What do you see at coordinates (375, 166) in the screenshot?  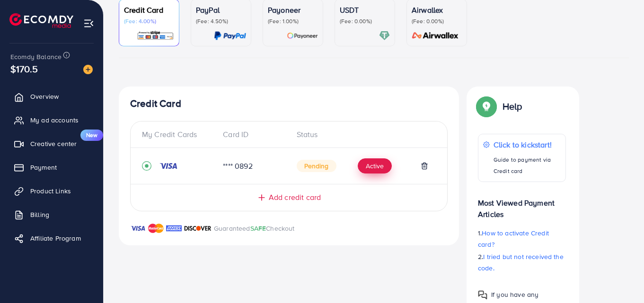 I see `button: Active` at bounding box center [375, 166].